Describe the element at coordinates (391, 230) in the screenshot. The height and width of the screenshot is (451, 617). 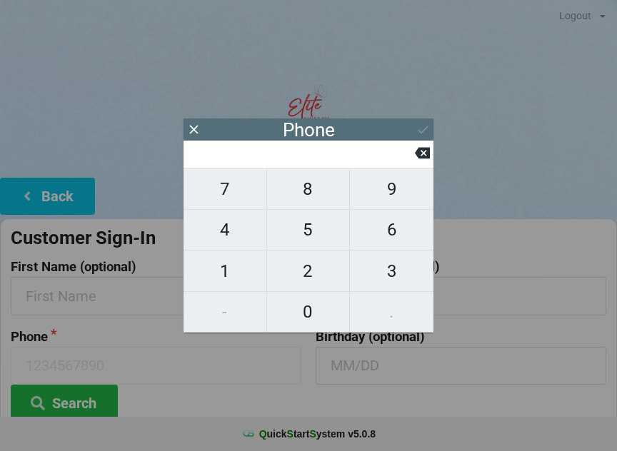
I see `button: 6` at that location.